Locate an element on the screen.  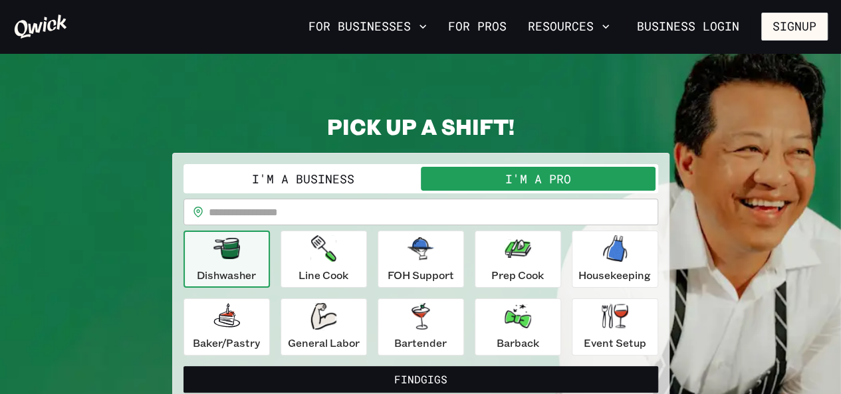
a: Business Login is located at coordinates (688, 27).